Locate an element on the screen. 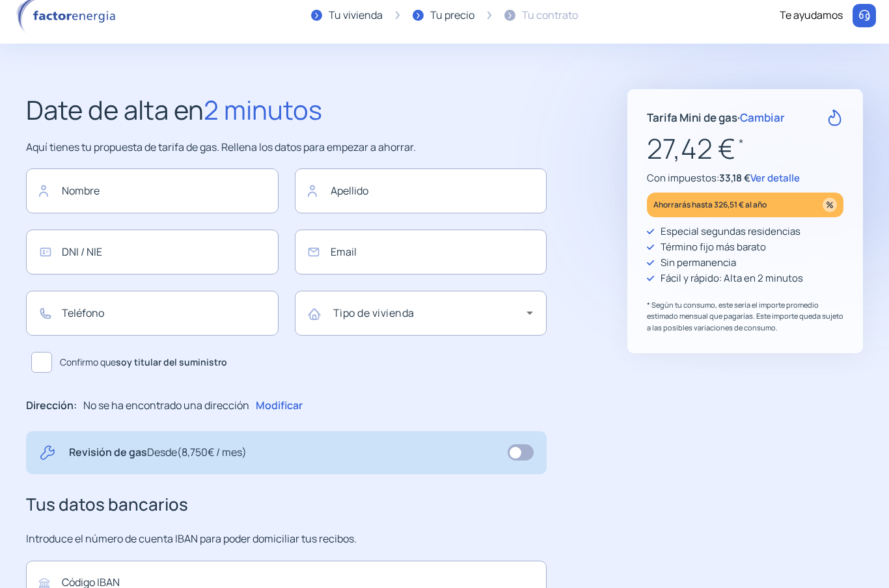 The height and width of the screenshot is (588, 889). p: Especial segundas residencias is located at coordinates (731, 231).